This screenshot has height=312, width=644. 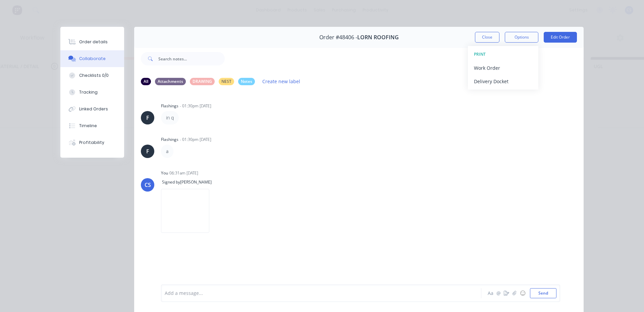 I want to click on button: Profitability, so click(x=92, y=143).